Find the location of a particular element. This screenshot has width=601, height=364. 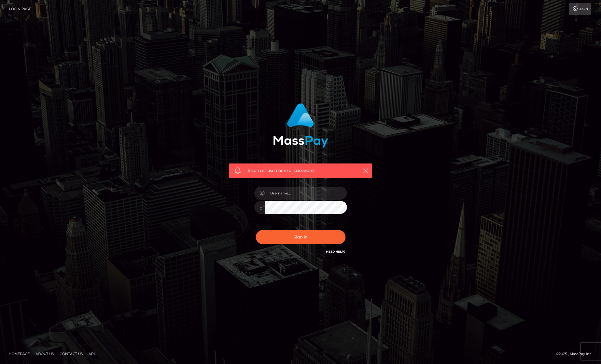

a: Homepage is located at coordinates (19, 354).